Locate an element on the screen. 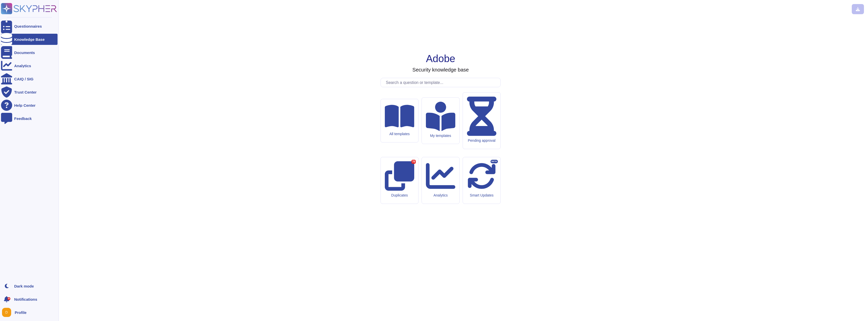 This screenshot has height=321, width=868. div: Documents is located at coordinates (25, 53).